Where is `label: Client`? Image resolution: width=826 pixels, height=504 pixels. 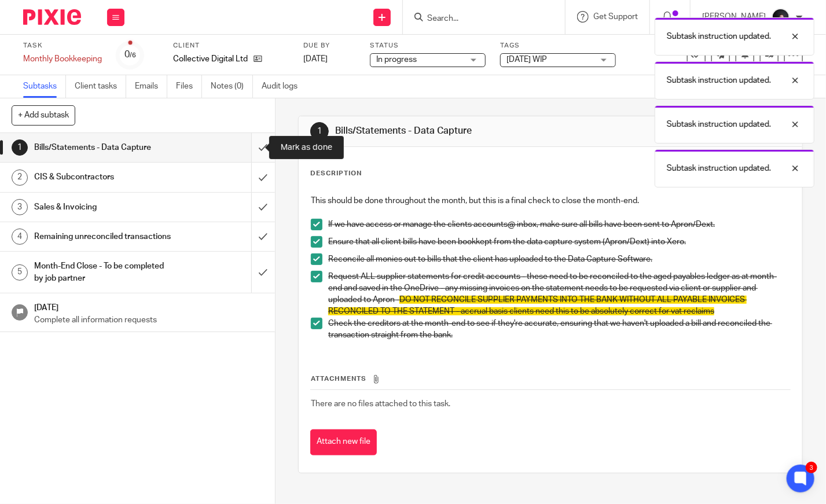 label: Client is located at coordinates (231, 46).